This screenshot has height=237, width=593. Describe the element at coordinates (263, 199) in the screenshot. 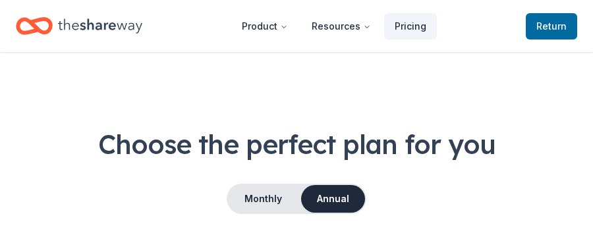

I see `button: Monthly` at that location.